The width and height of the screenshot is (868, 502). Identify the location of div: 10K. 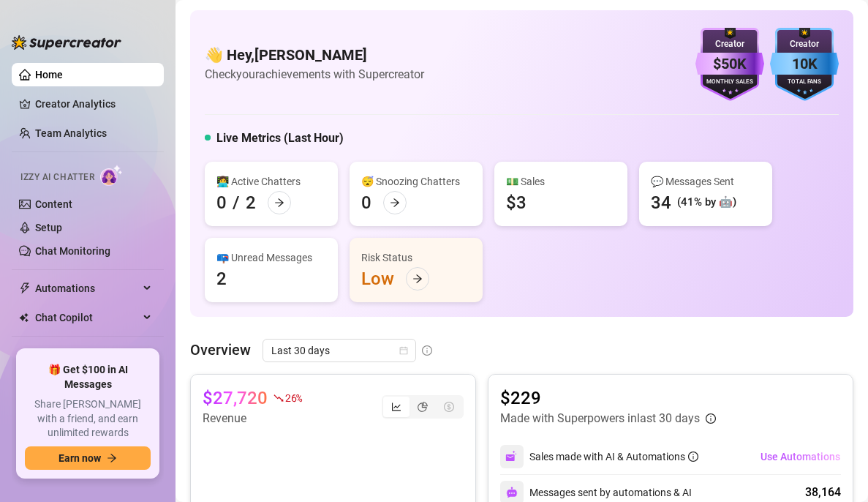
(805, 64).